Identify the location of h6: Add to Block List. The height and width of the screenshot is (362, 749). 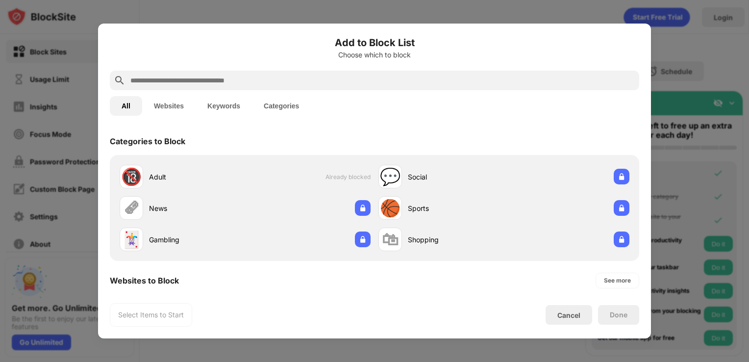
(375, 43).